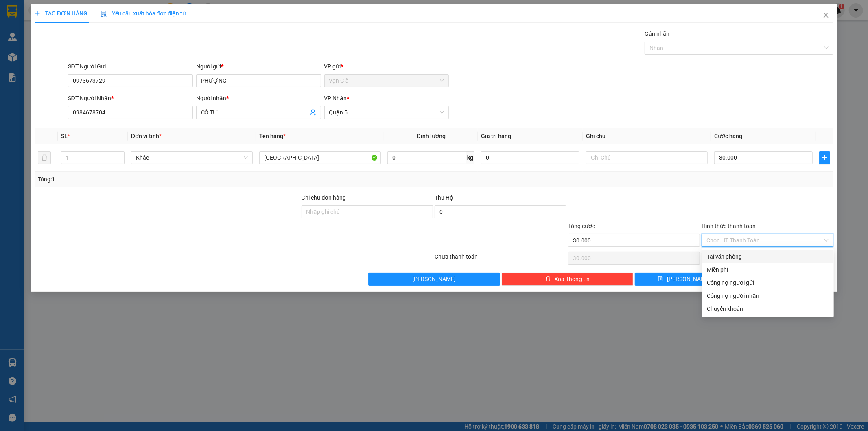  I want to click on div: VP gửi, so click(386, 67).